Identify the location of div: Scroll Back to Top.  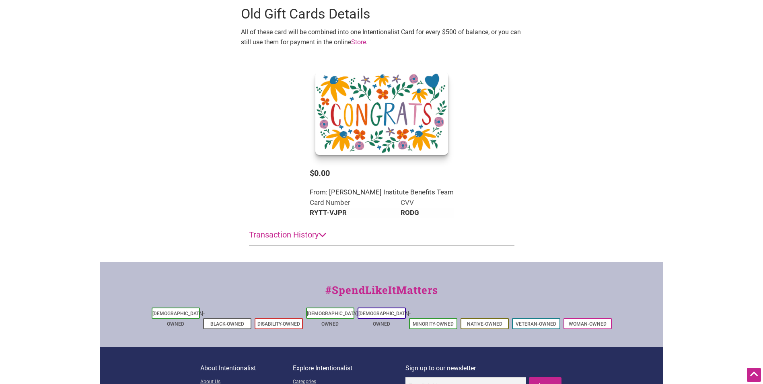
(753, 374).